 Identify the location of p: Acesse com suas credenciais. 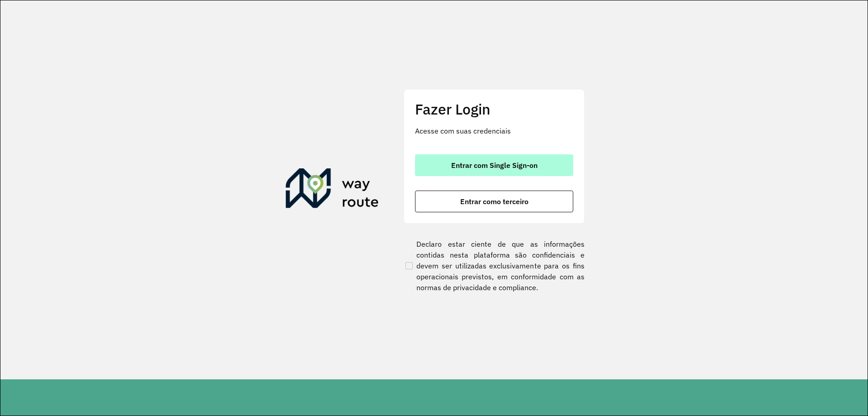
(494, 131).